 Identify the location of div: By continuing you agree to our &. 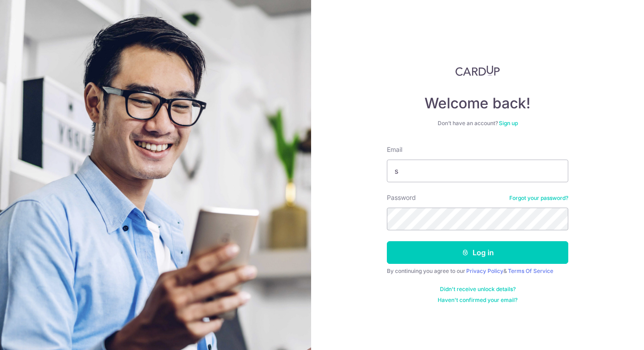
(478, 271).